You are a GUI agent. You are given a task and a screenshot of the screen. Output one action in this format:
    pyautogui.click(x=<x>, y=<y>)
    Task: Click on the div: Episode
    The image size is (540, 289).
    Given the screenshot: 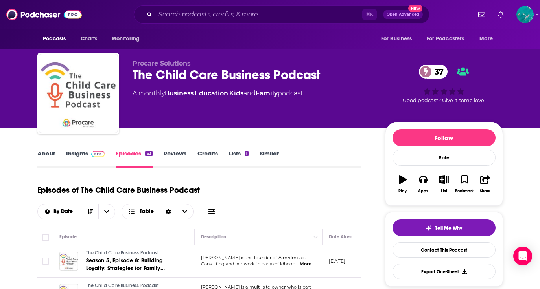 What is the action you would take?
    pyautogui.click(x=68, y=237)
    